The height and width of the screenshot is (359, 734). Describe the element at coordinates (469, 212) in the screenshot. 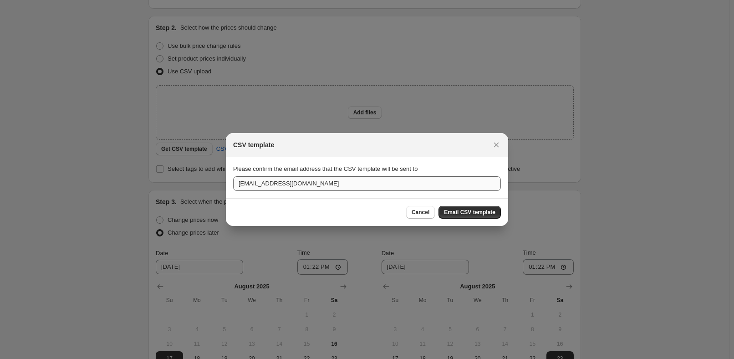

I see `button: Email CSV template` at that location.